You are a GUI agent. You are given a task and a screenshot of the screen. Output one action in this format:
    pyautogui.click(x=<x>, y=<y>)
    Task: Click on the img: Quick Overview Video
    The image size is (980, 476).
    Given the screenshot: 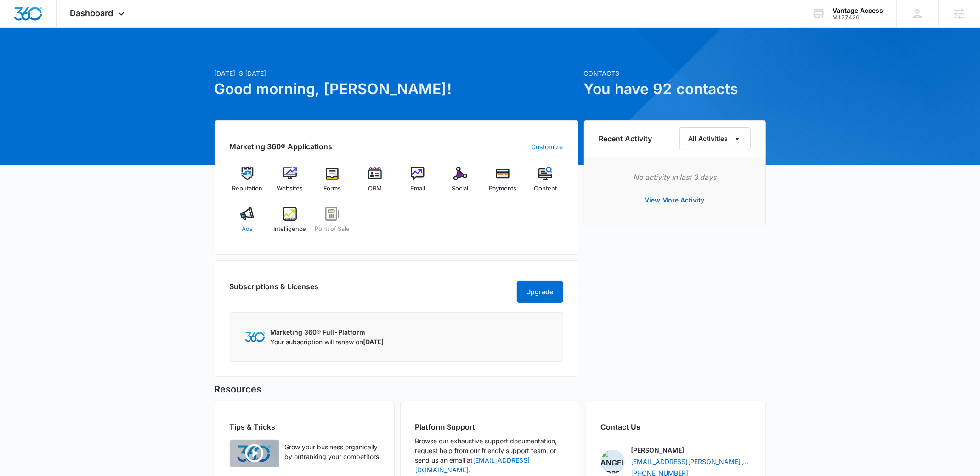 What is the action you would take?
    pyautogui.click(x=254, y=454)
    